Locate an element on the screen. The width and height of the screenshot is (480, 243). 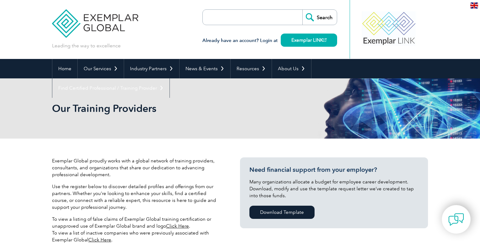
a: Exemplar LINK is located at coordinates (309, 40).